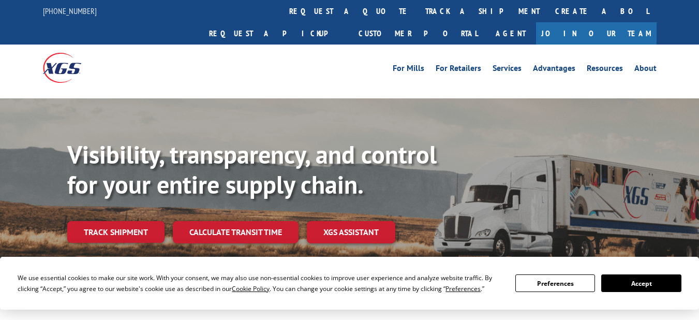 This screenshot has height=320, width=699. I want to click on a: For Retailers, so click(458, 70).